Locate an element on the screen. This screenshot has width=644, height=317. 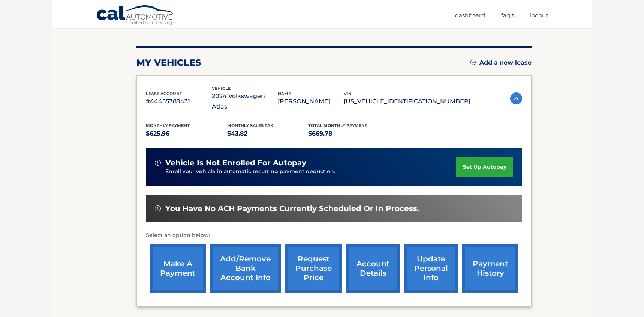
a: request purchase price is located at coordinates (314, 268).